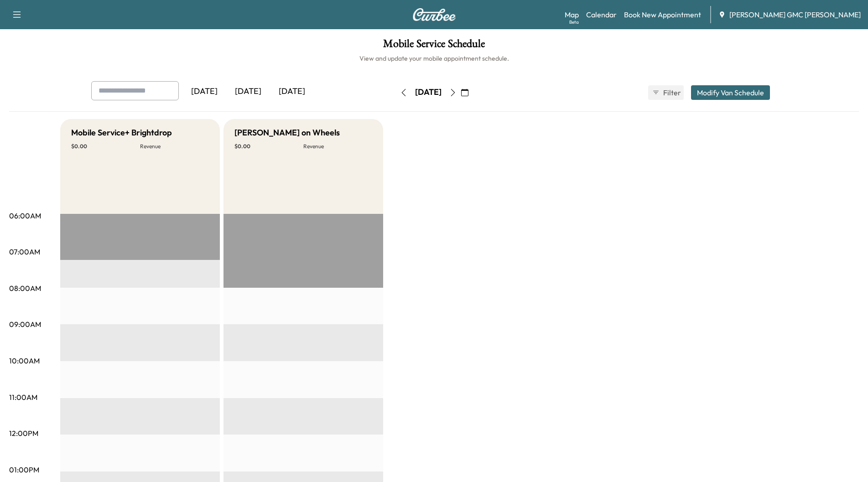 The height and width of the screenshot is (482, 868). What do you see at coordinates (24, 470) in the screenshot?
I see `p: 01:00PM` at bounding box center [24, 470].